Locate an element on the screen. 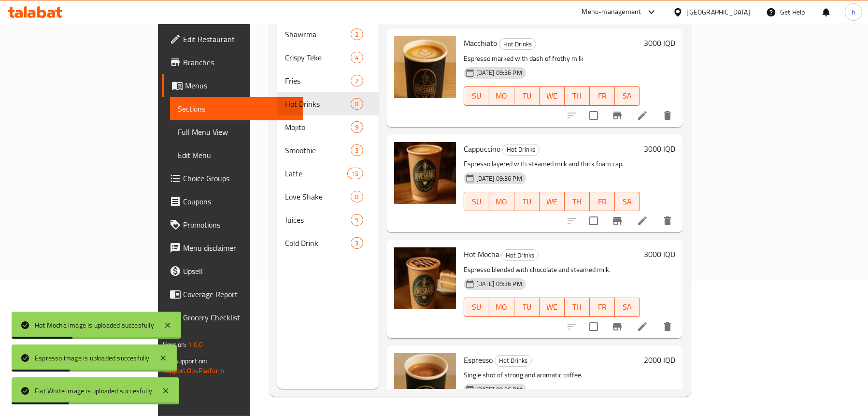  a: Coverage Report is located at coordinates (232, 294).